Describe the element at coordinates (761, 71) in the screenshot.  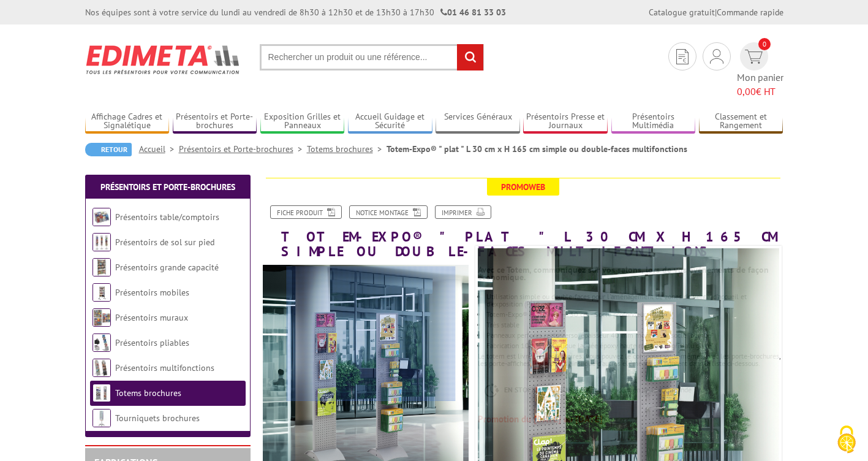
I see `a: devis rapide 0 Mon panier 0,00€ HT` at that location.